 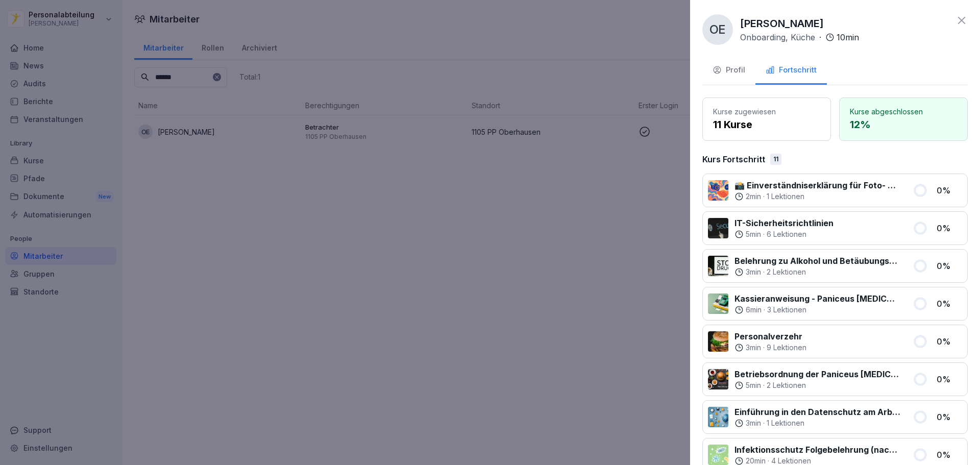 I want to click on button: Profil, so click(x=729, y=71).